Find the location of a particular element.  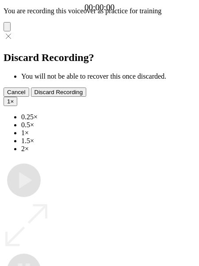

button: Cancel is located at coordinates (16, 92).